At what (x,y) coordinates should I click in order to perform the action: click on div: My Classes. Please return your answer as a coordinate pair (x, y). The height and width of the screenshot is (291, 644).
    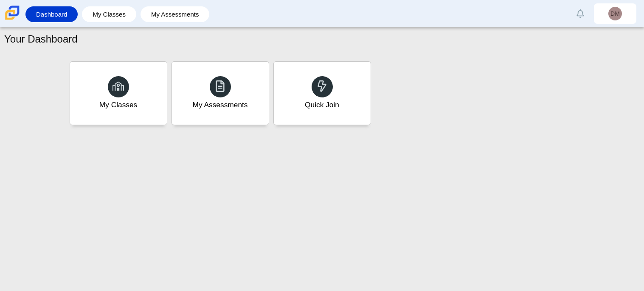
    Looking at the image, I should click on (119, 104).